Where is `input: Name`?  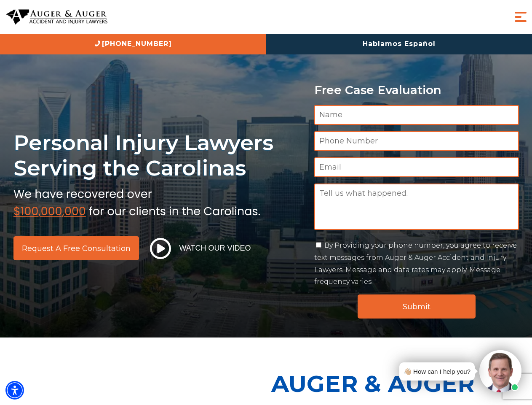
input: Name is located at coordinates (417, 114).